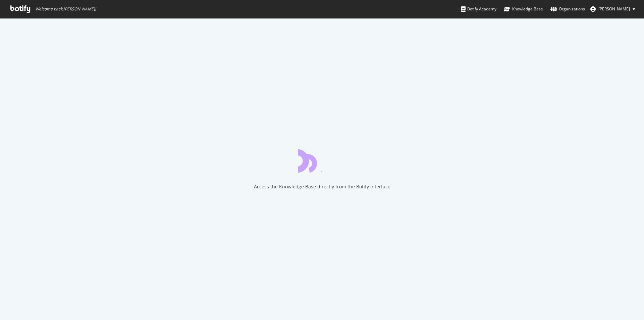  What do you see at coordinates (322, 187) in the screenshot?
I see `div: Access the Knowledge Base directly from the Botify interface` at bounding box center [322, 187].